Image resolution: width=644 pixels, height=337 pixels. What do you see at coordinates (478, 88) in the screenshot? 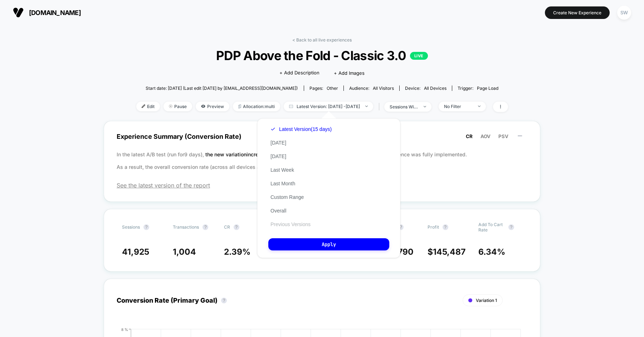
I see `div: Trigger:` at bounding box center [478, 88].